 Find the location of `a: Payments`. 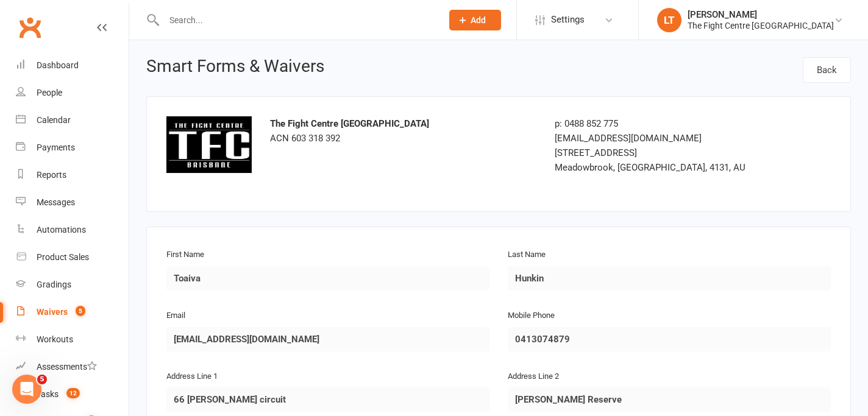

a: Payments is located at coordinates (72, 148).